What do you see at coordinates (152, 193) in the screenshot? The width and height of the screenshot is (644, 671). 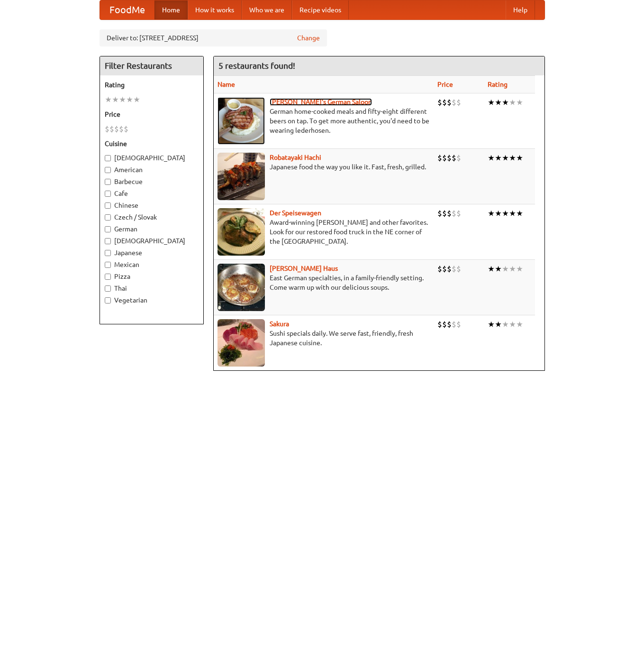 I see `label: Cafe` at bounding box center [152, 193].